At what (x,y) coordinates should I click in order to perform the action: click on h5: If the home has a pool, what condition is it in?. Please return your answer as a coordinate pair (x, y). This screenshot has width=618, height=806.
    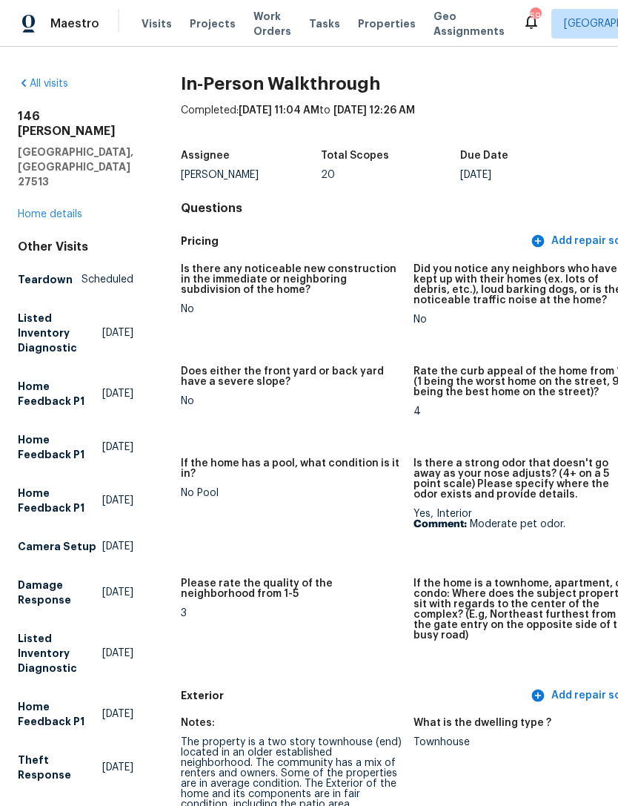
    Looking at the image, I should click on (291, 469).